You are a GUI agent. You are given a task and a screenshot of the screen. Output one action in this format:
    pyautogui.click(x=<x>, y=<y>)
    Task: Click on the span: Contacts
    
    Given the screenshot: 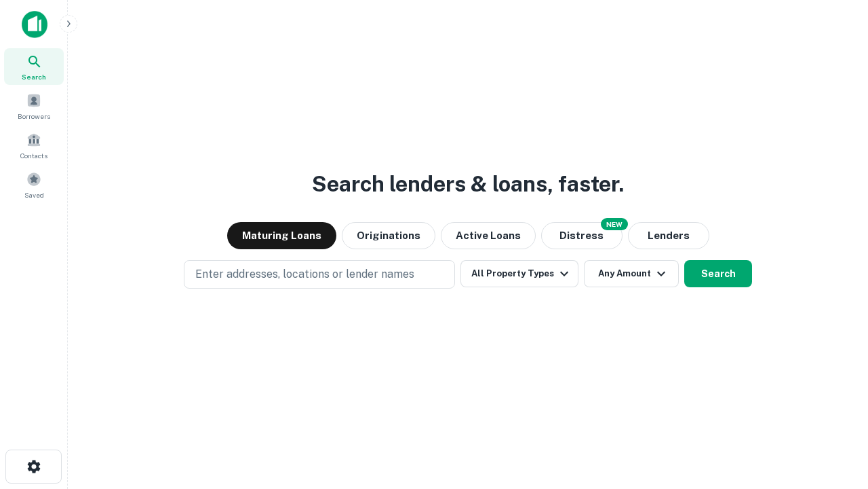 What is the action you would take?
    pyautogui.click(x=34, y=156)
    